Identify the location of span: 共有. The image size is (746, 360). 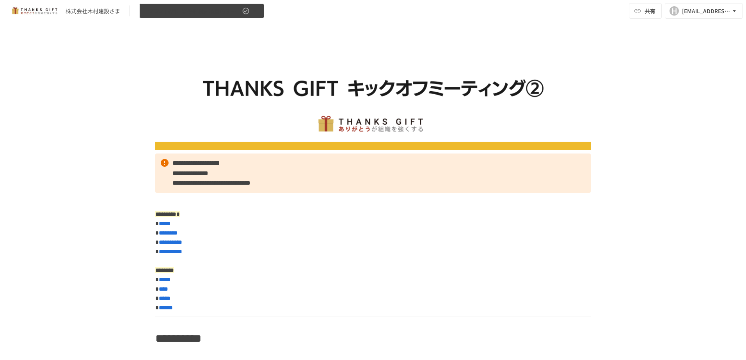
(650, 11).